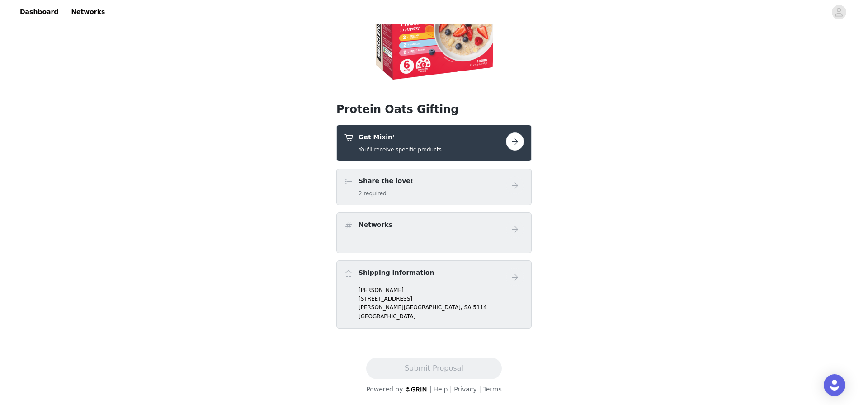 This screenshot has width=868, height=405. Describe the element at coordinates (838, 12) in the screenshot. I see `div: avatar` at that location.